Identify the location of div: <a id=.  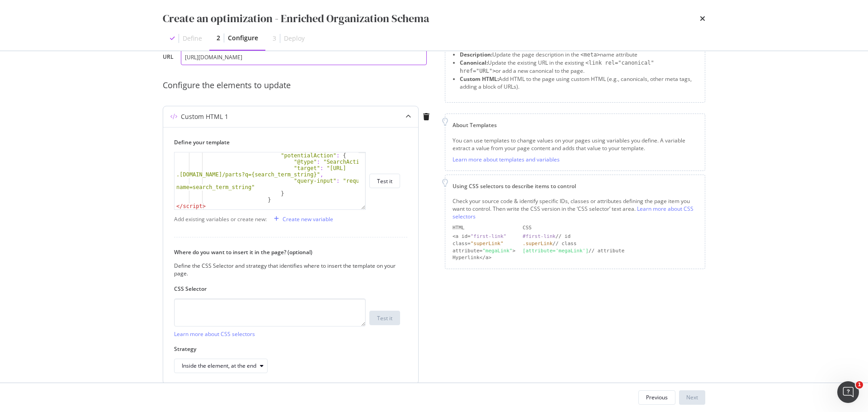
(484, 237).